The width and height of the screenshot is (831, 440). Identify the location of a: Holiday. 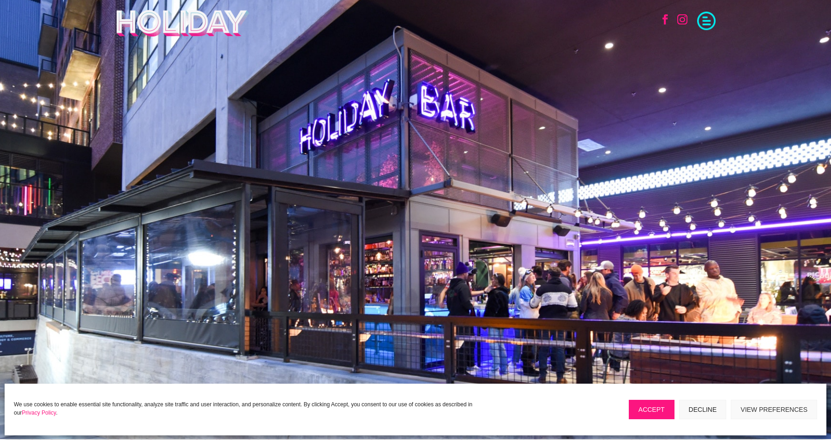
(182, 35).